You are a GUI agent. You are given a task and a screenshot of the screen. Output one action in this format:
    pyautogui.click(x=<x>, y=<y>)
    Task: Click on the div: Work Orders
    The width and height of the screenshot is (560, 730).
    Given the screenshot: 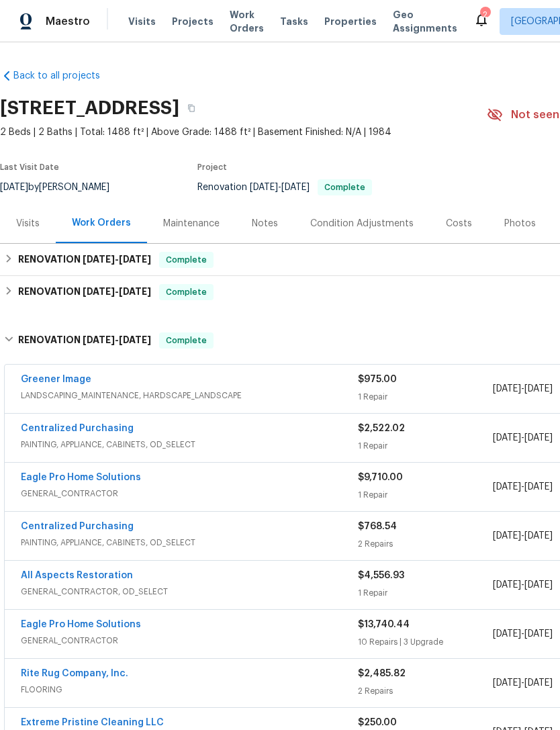 What is the action you would take?
    pyautogui.click(x=101, y=223)
    